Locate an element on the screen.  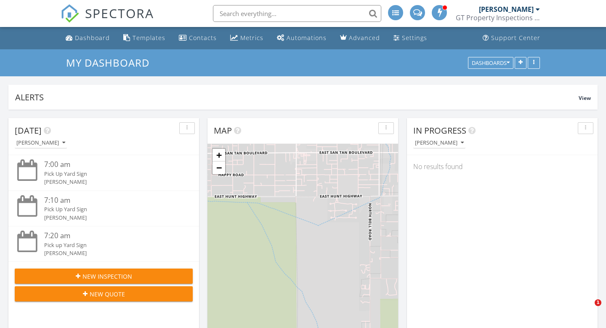
span: In Progress is located at coordinates (440, 130).